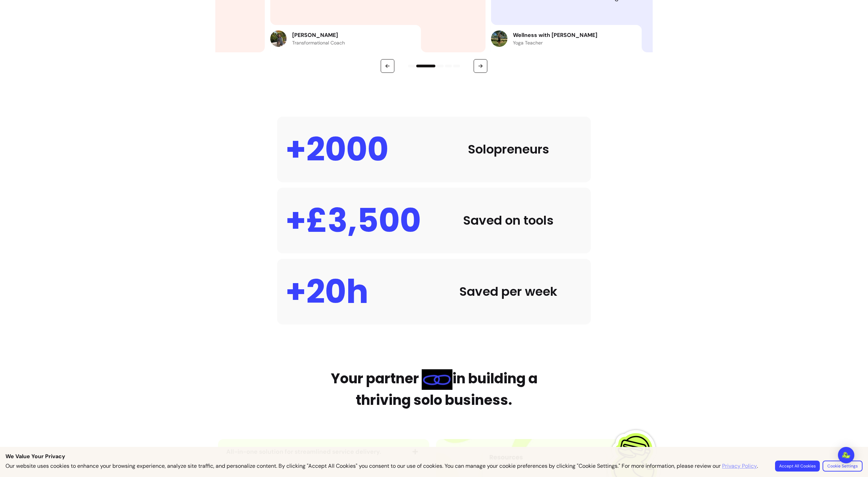  I want to click on div: Solopreneurs, so click(508, 150).